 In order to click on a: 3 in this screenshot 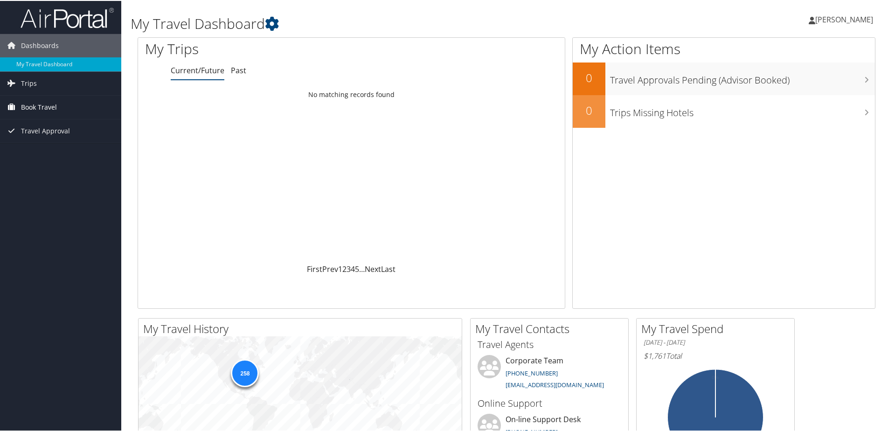, I will do `click(348, 268)`.